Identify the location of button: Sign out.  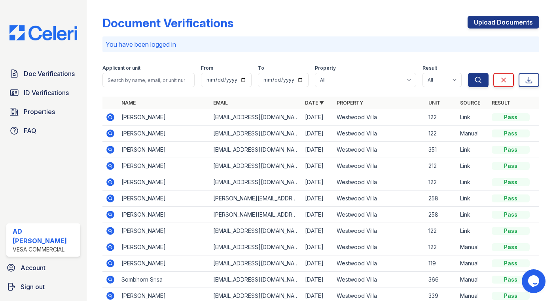
(43, 286).